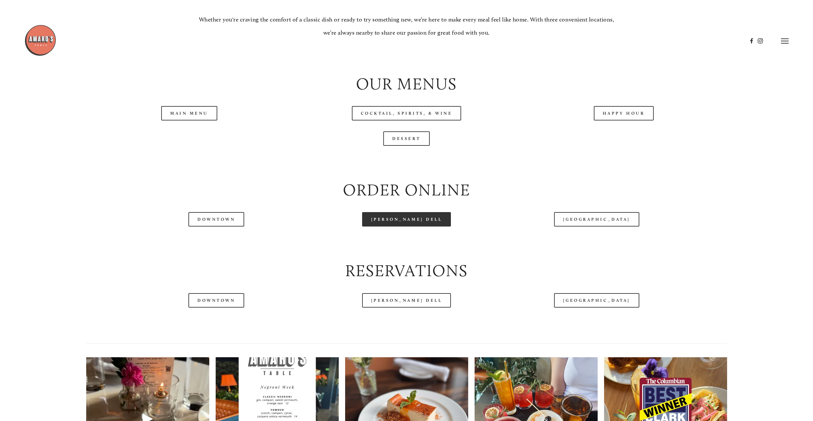 The width and height of the screenshot is (813, 421). I want to click on a: Happy Hour, so click(624, 113).